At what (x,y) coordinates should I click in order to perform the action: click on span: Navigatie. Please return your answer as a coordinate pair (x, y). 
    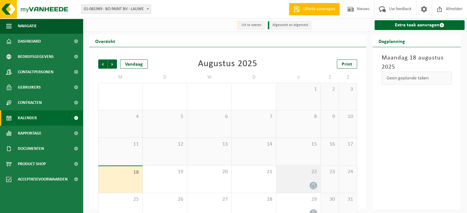
    Looking at the image, I should click on (27, 26).